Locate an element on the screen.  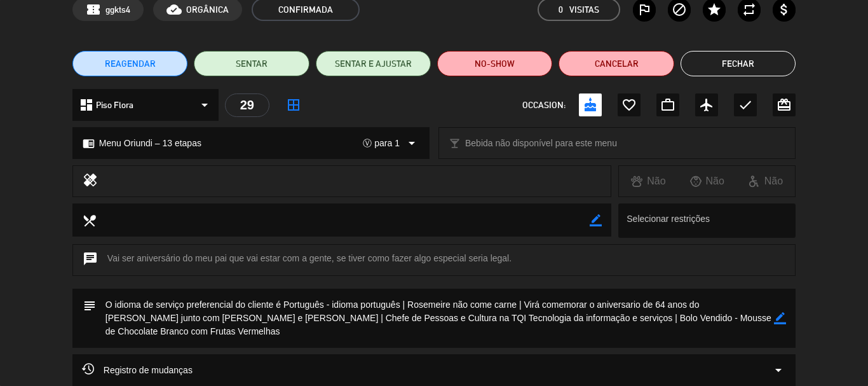
i: card_giftcard is located at coordinates (784, 105).